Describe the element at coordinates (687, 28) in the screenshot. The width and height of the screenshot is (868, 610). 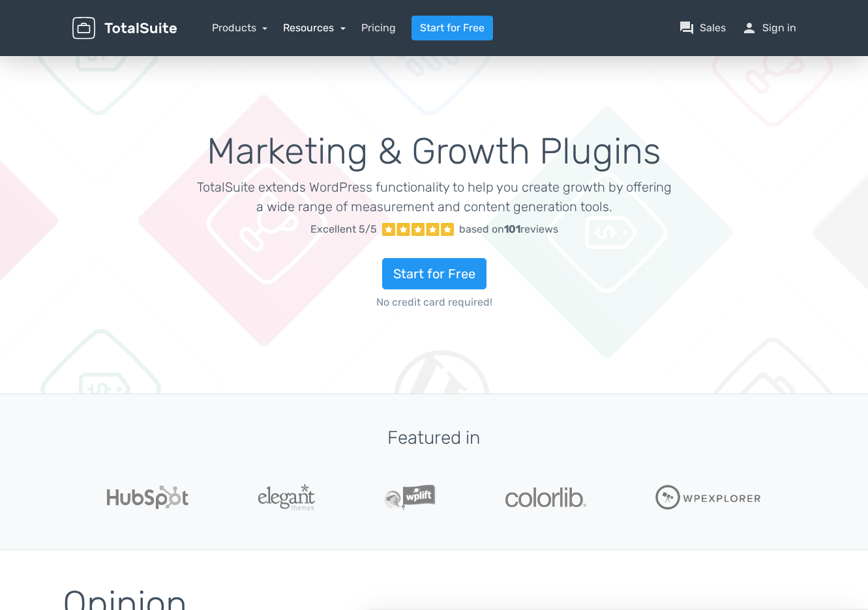
I see `span: question_answer` at that location.